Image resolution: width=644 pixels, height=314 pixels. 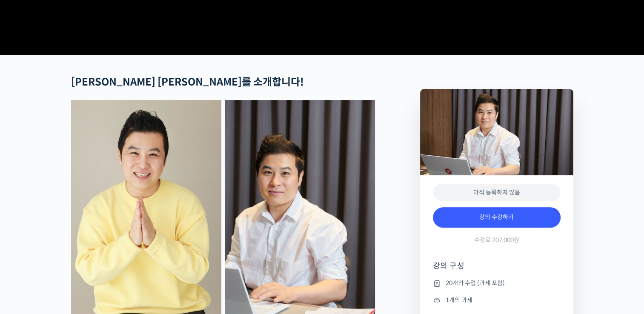 I want to click on a: 설정, so click(x=137, y=254).